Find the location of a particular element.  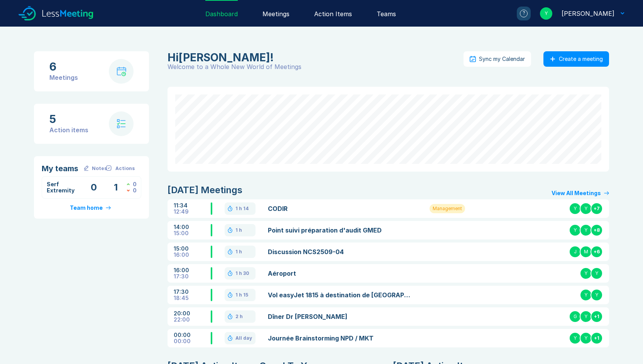

div: Action items is located at coordinates (69, 130).